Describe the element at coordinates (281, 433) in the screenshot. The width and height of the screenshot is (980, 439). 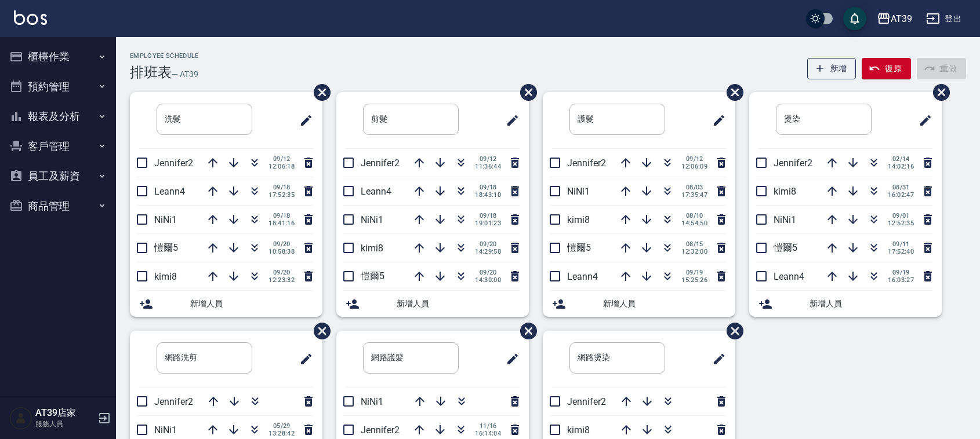
I see `span: 13:28:42` at that location.